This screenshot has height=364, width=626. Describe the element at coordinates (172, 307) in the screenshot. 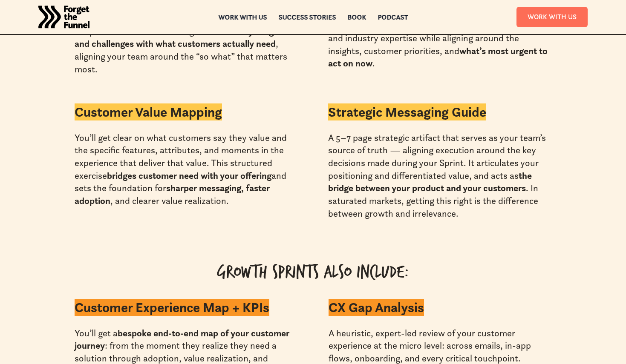

I see `strong: Customer Experience Map + KPIs` at that location.